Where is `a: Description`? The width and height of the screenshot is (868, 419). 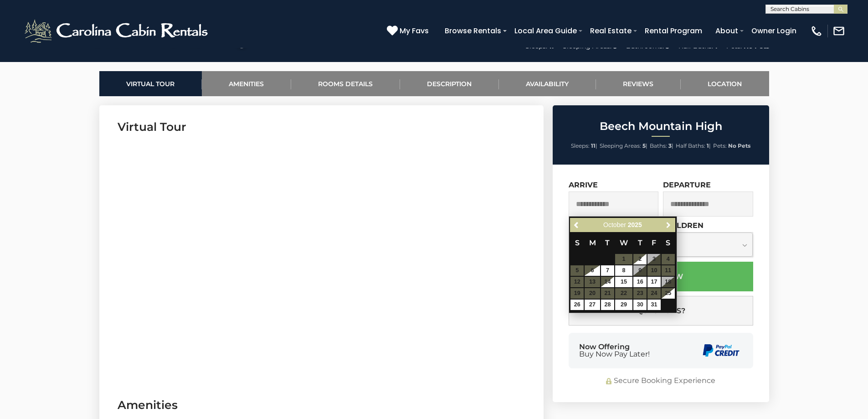 a: Description is located at coordinates (449, 84).